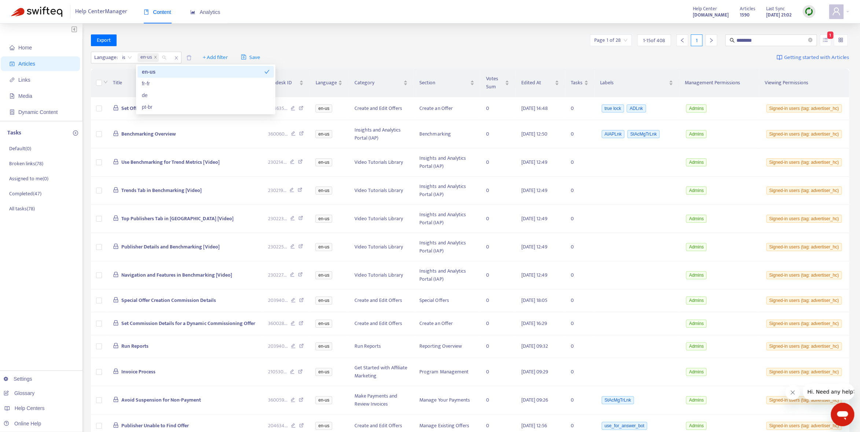  What do you see at coordinates (744, 15) in the screenshot?
I see `strong: 1590` at bounding box center [744, 15].